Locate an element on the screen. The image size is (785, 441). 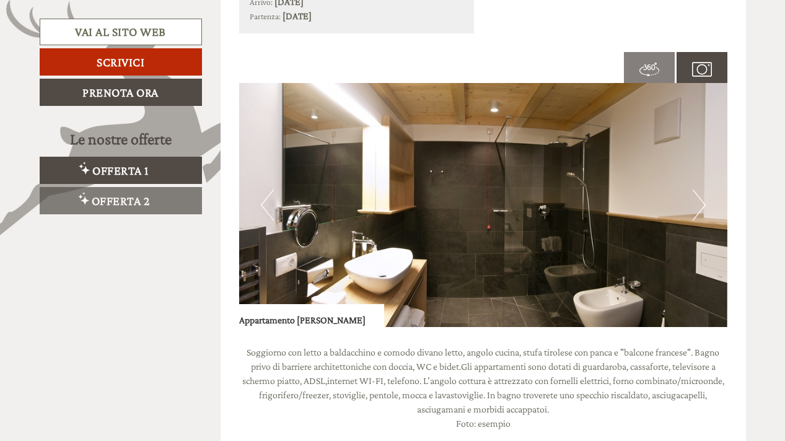
button: Invia is located at coordinates (454, 335).